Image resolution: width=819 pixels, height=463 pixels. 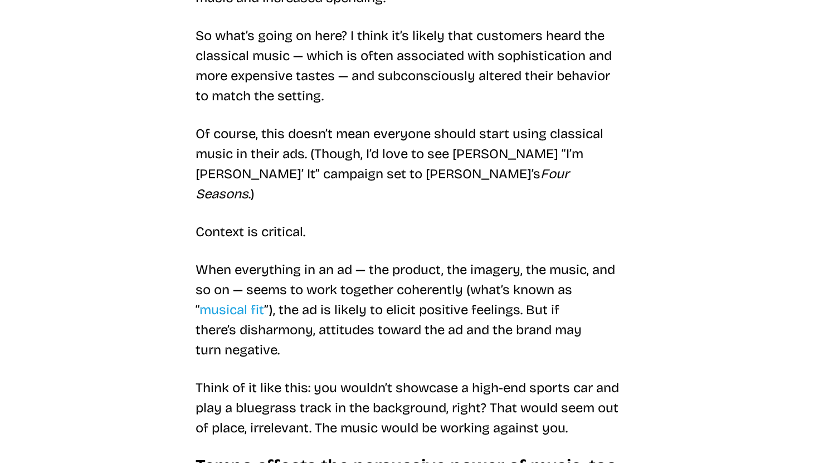 What do you see at coordinates (409, 66) in the screenshot?
I see `p: So what’s going on here? I think it’s likely that customers heard the classical music — which is ...` at bounding box center [409, 66].